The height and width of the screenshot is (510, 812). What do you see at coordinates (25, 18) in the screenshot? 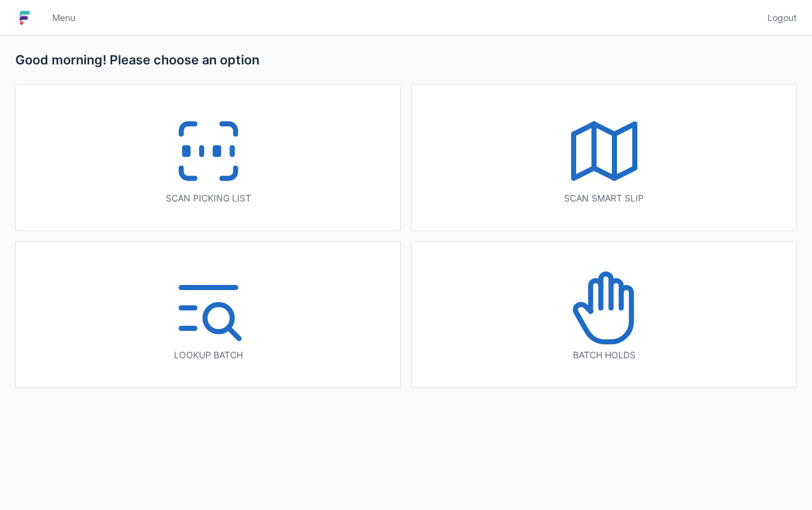
I see `img: logo-small.jpg` at bounding box center [25, 18].